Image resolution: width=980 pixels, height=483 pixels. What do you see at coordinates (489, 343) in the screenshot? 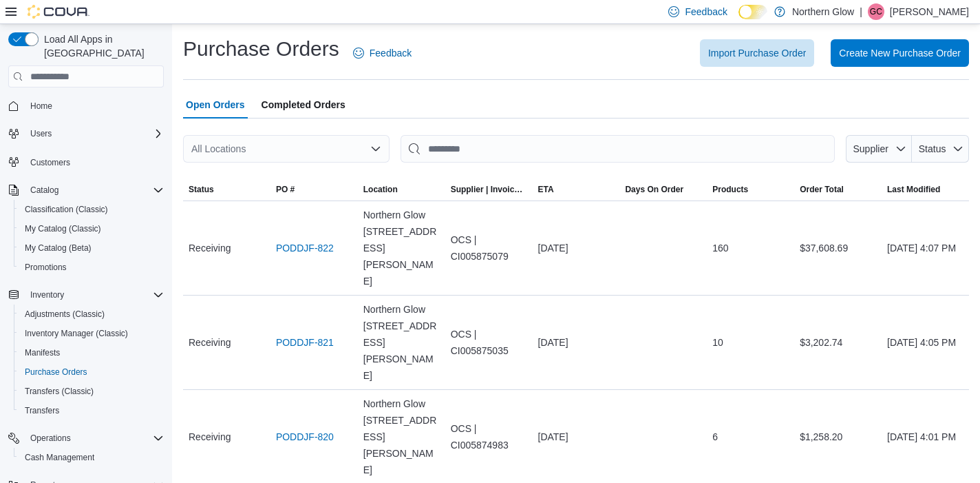
I see `div: OCS | CI005875035` at bounding box center [489, 343].